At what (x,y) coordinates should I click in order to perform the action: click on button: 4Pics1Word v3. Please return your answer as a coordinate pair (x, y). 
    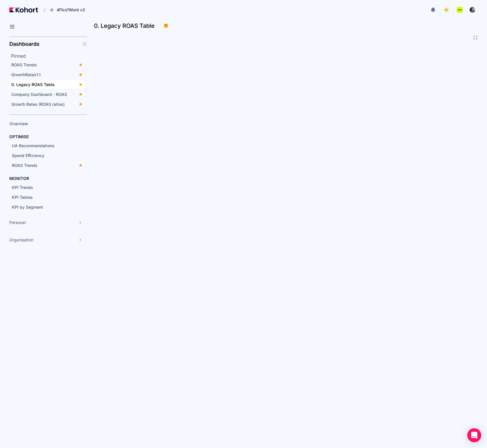
    Looking at the image, I should click on (69, 10).